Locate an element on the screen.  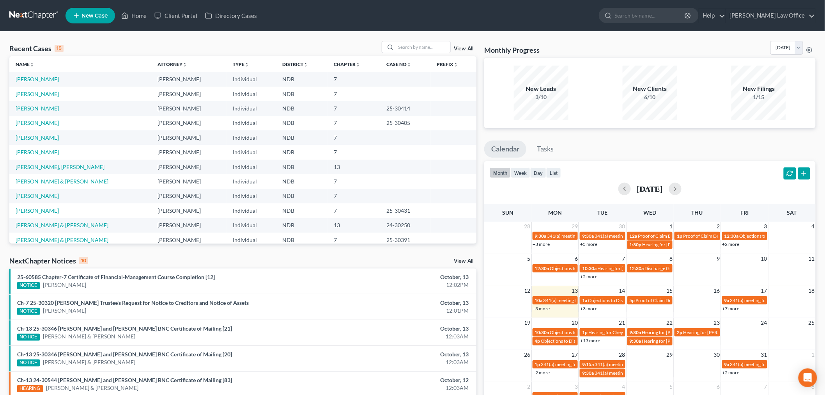
span: Wed is located at coordinates (650, 212).